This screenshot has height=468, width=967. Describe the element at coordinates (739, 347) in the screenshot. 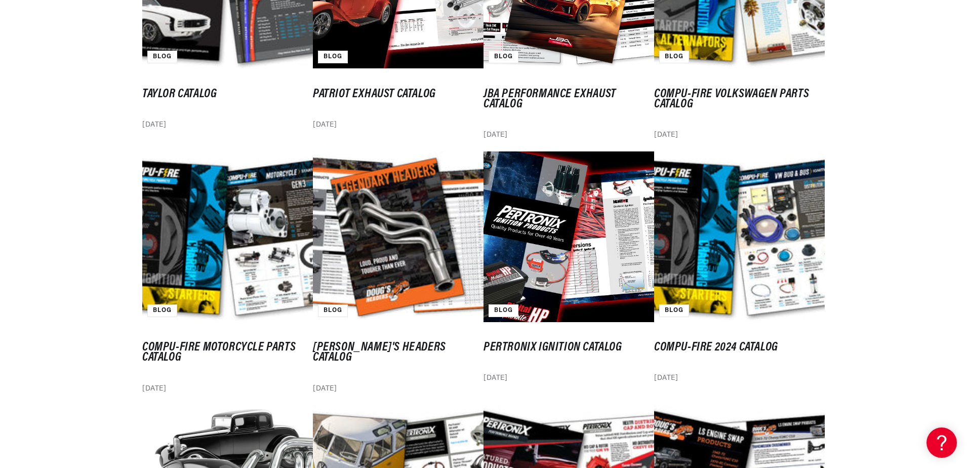

I see `a: Compu-Fire 2024 Catalog` at that location.